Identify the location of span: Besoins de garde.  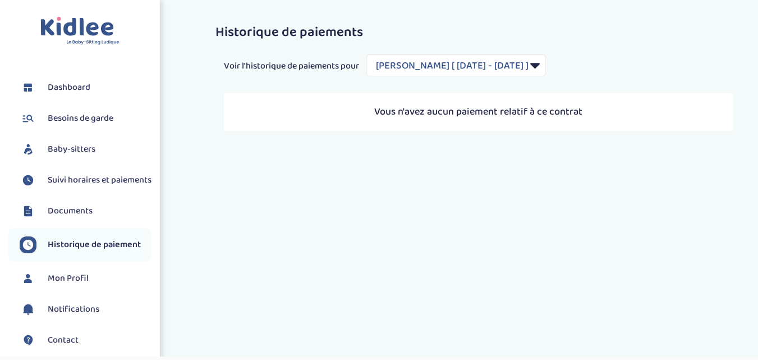
(80, 118).